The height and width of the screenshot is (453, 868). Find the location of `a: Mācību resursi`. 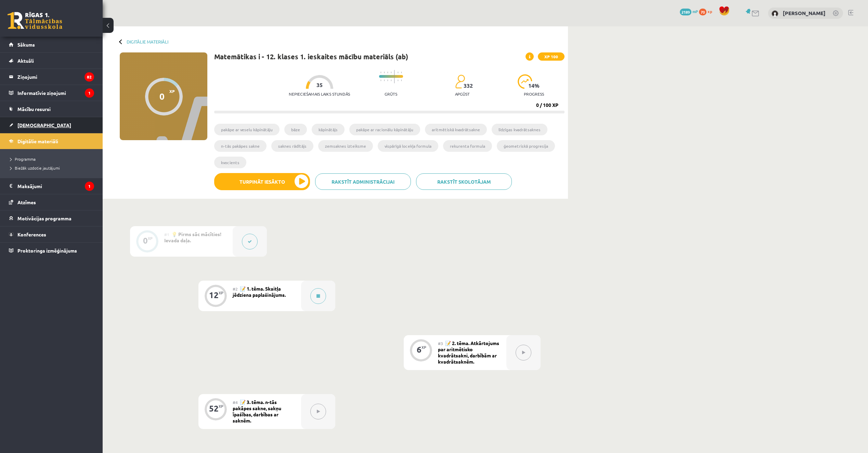

a: Mācību resursi is located at coordinates (52, 109).